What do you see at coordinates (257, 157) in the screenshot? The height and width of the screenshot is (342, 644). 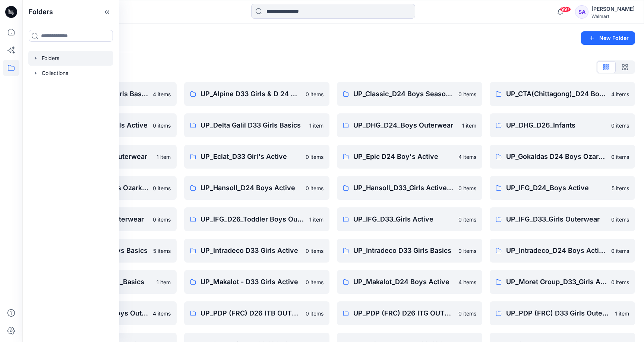 I see `a: UP_Eclat_D33 Girl's Active0 items` at bounding box center [257, 157].